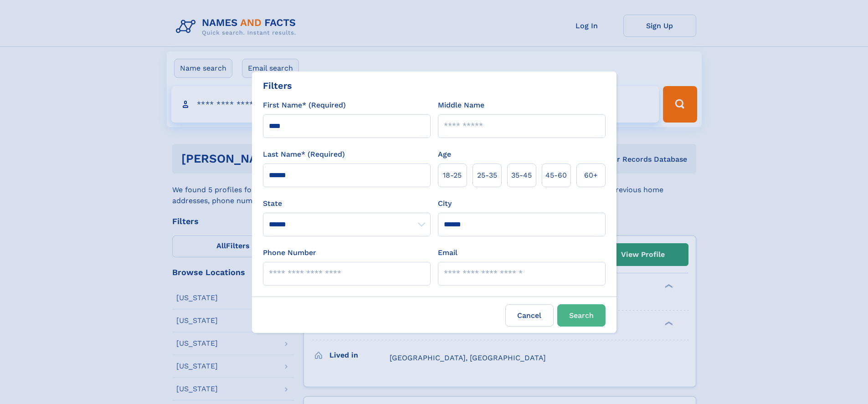  Describe the element at coordinates (556, 176) in the screenshot. I see `span: 45‑60` at that location.